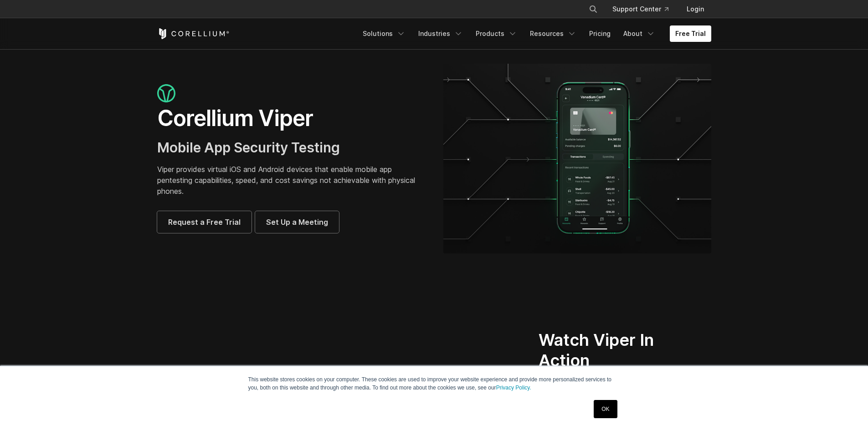  I want to click on a: Login, so click(696, 9).